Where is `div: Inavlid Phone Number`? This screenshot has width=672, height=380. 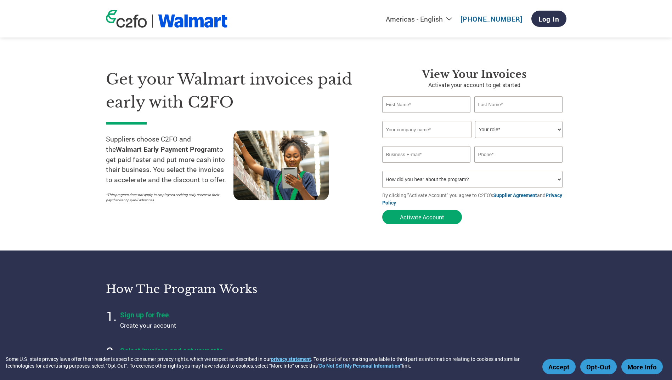 div: Inavlid Phone Number is located at coordinates (519, 166).